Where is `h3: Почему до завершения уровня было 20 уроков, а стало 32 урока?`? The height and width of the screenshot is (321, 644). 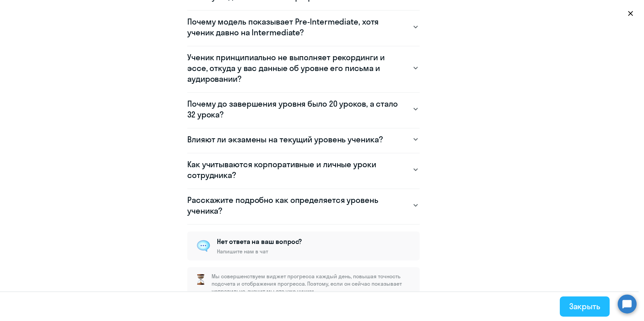 h3: Почему до завершения уровня было 20 уроков, а стало 32 урока? is located at coordinates (297, 109).